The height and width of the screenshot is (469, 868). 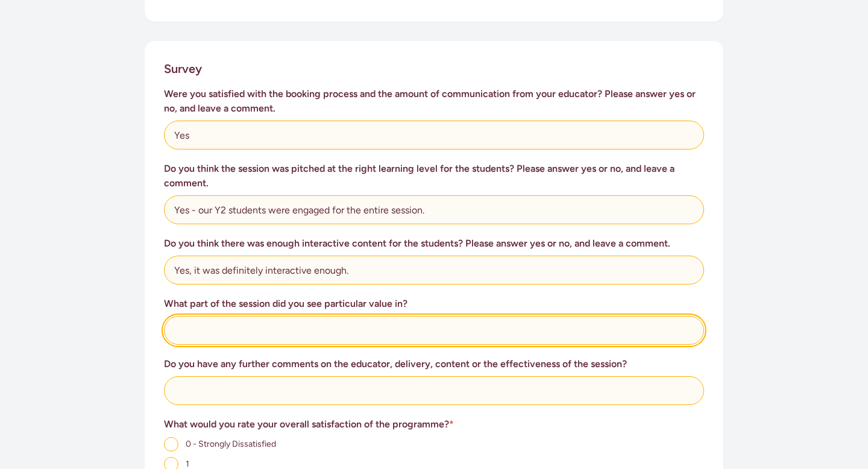 I want to click on input: 0 - Strongly Dissatisfied, so click(x=171, y=444).